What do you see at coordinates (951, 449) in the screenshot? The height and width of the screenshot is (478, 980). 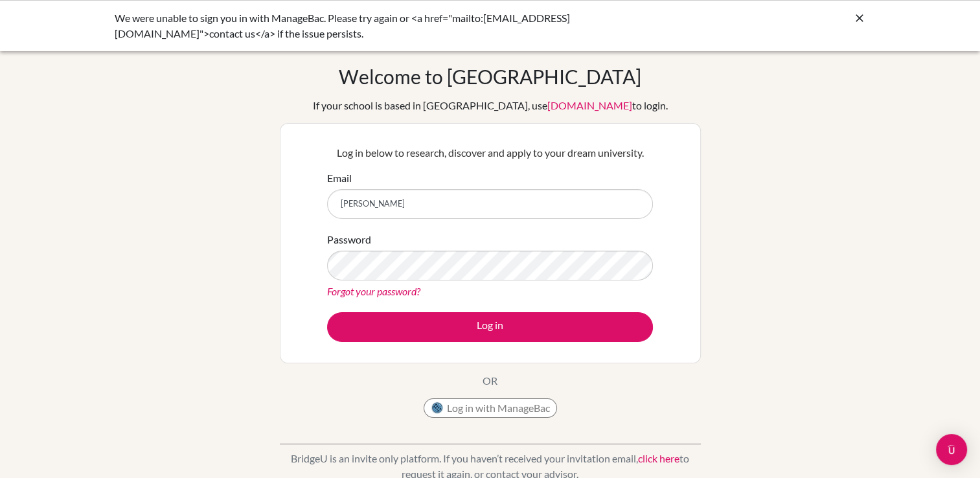 I see `div: Open Intercom Messenger` at bounding box center [951, 449].